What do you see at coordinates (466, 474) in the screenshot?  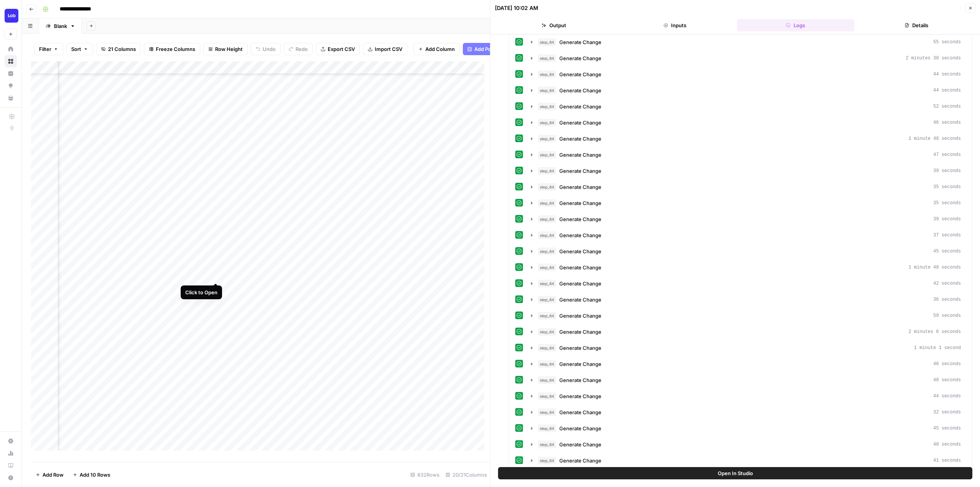 I see `div: 20/21 Columns` at bounding box center [466, 474].